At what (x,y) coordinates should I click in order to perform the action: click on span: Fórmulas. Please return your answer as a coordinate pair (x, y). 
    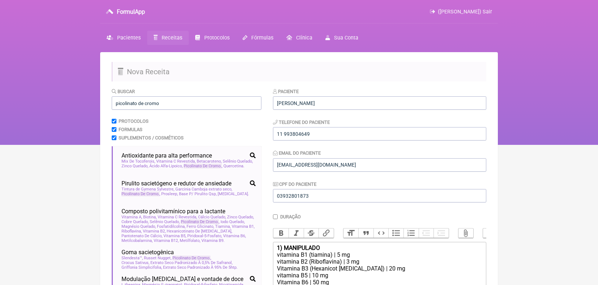
    Looking at the image, I should click on (262, 38).